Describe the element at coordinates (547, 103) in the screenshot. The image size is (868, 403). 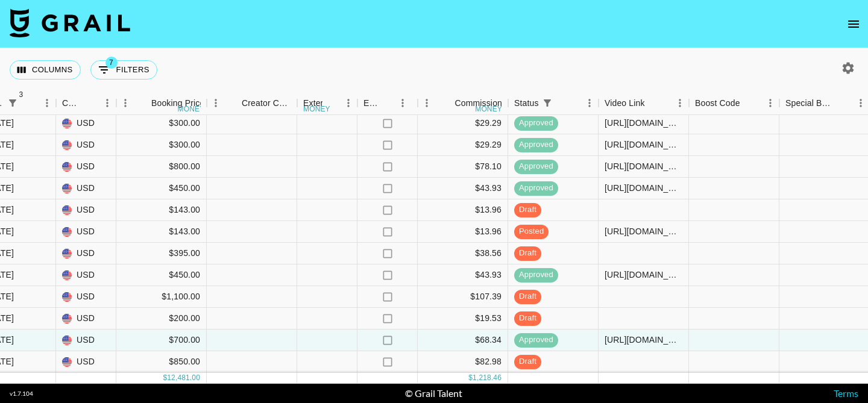
I see `div: 1 active filter` at that location.